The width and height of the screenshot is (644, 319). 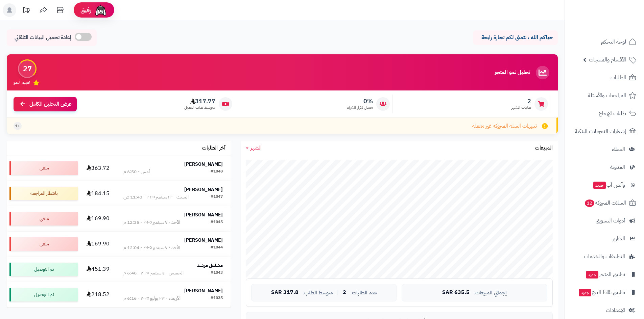 I want to click on div: #1048, so click(x=217, y=172).